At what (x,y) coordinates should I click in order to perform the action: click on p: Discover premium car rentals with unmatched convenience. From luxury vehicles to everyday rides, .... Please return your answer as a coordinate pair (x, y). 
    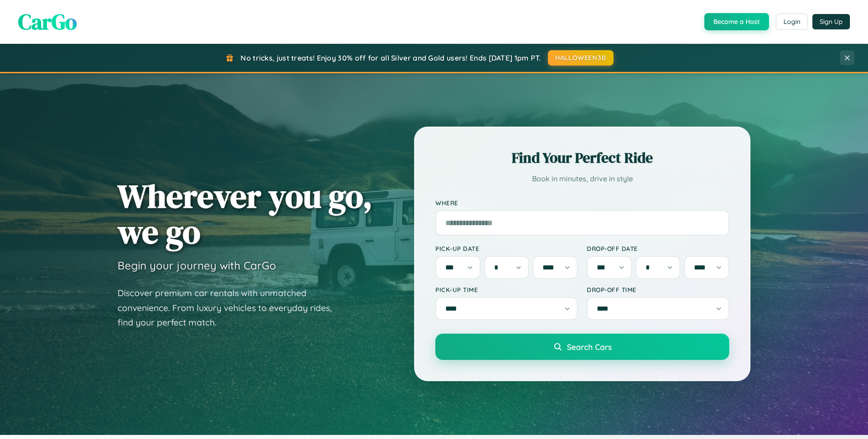
    Looking at the image, I should click on (231, 308).